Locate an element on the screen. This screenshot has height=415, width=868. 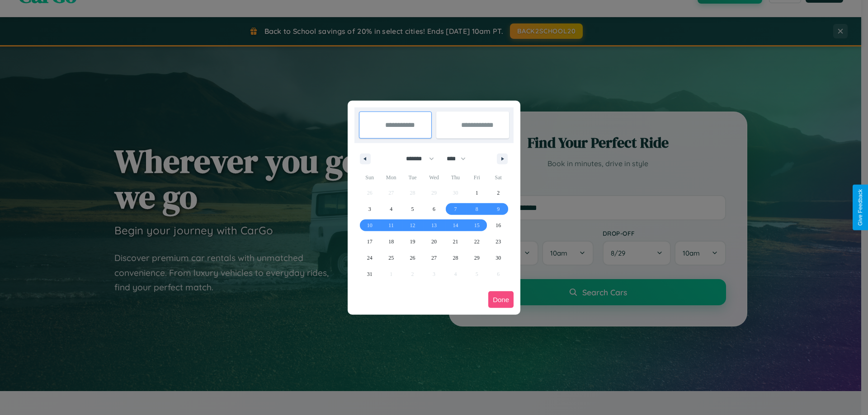
button: 14 is located at coordinates (455, 226).